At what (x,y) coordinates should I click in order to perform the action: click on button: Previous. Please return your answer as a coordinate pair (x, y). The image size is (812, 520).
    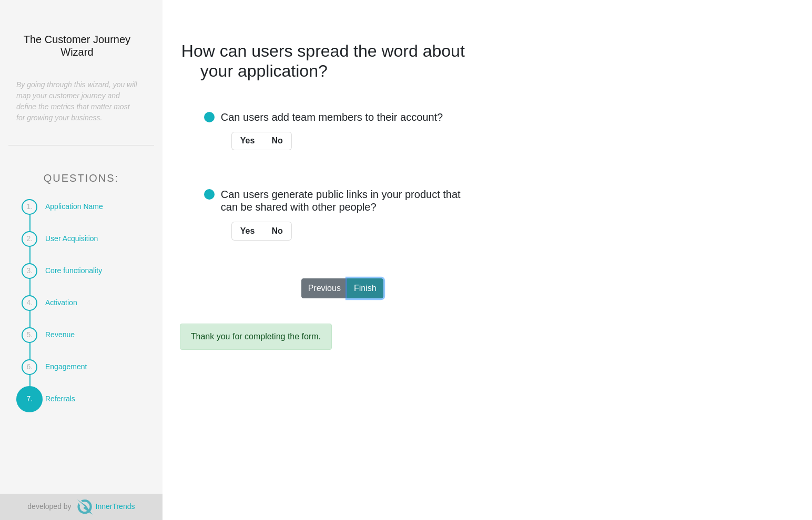
    Looking at the image, I should click on (324, 289).